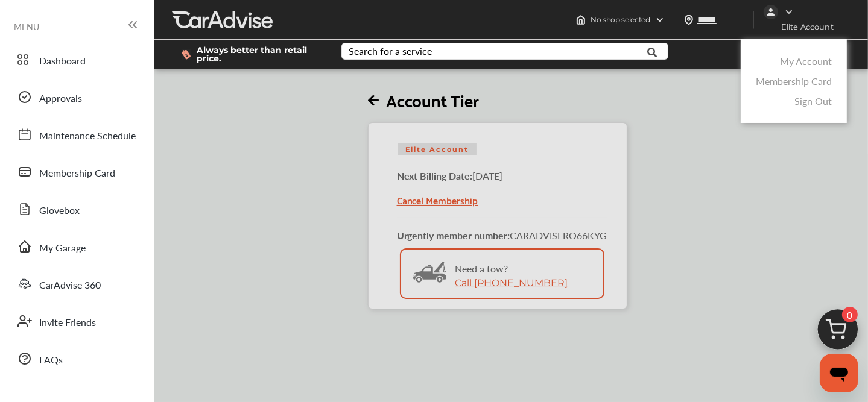 The height and width of the screenshot is (402, 868). I want to click on span: Always better than retail price., so click(259, 54).